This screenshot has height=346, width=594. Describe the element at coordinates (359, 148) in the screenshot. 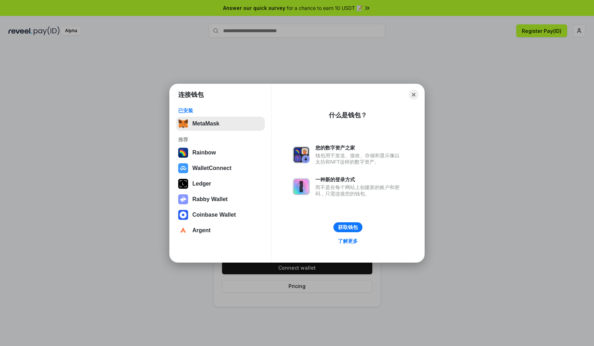

I see `div: 您的数字资产之家` at that location.